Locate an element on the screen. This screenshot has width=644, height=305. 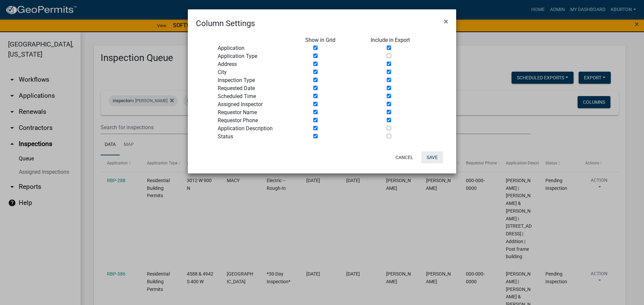
div: Application is located at coordinates (257, 48).